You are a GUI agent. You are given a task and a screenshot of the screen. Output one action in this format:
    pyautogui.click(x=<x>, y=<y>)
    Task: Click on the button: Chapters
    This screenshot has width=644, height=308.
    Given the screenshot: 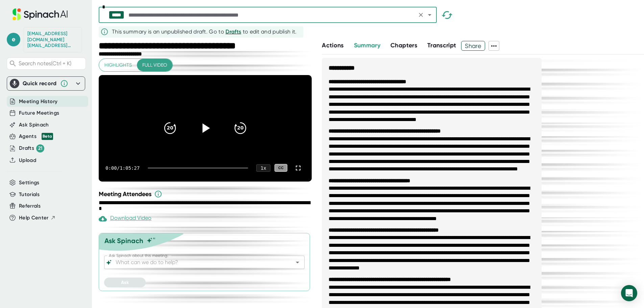 What is the action you would take?
    pyautogui.click(x=404, y=45)
    